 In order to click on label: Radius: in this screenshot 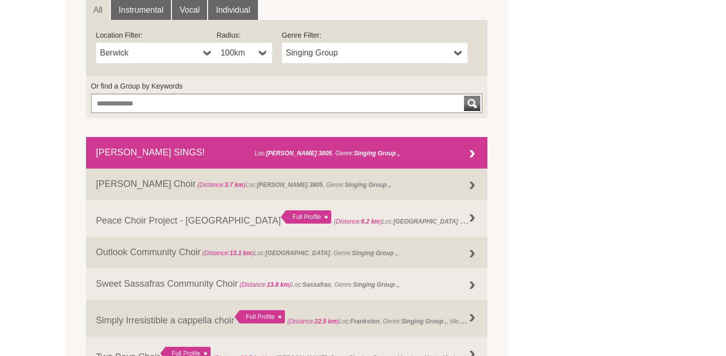, I will do `click(244, 35)`.